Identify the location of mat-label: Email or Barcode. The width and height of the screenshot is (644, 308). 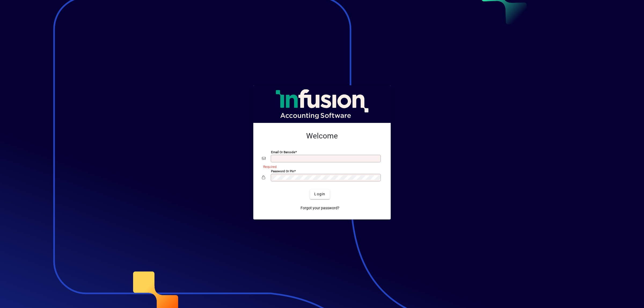
(283, 152).